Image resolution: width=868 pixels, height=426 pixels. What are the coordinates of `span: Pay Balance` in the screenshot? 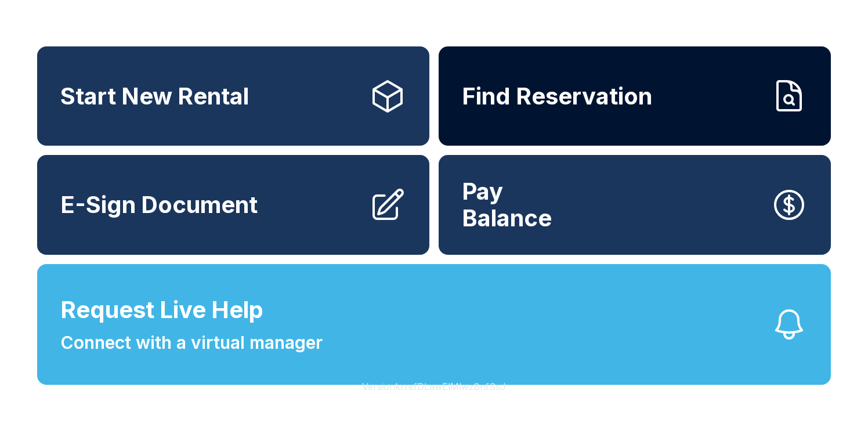 It's located at (507, 204).